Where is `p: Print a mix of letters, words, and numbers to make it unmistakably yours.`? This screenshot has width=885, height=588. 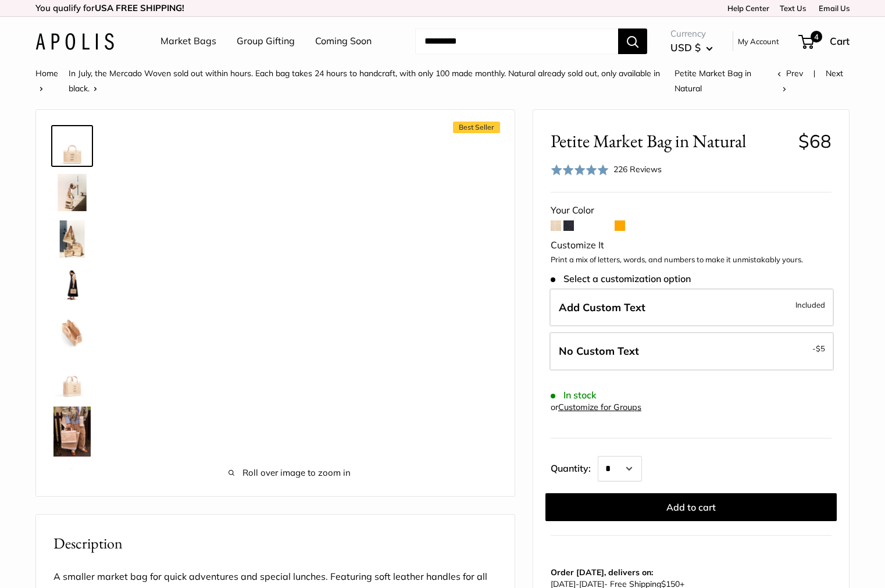
p: Print a mix of letters, words, and numbers to make it unmistakably yours. is located at coordinates (691, 260).